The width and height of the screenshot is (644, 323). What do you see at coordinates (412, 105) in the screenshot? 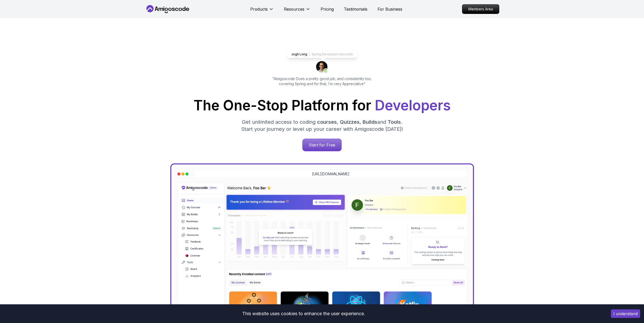
I see `span: Developers` at bounding box center [412, 105].